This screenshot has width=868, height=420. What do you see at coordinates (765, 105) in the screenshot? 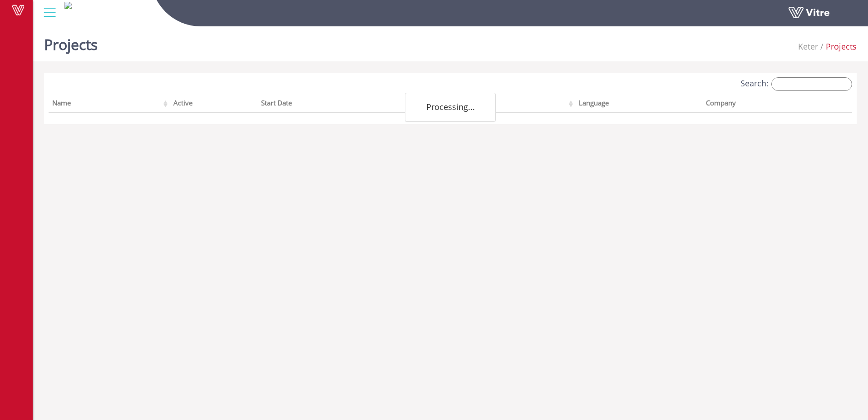
I see `th: Company` at bounding box center [765, 105].